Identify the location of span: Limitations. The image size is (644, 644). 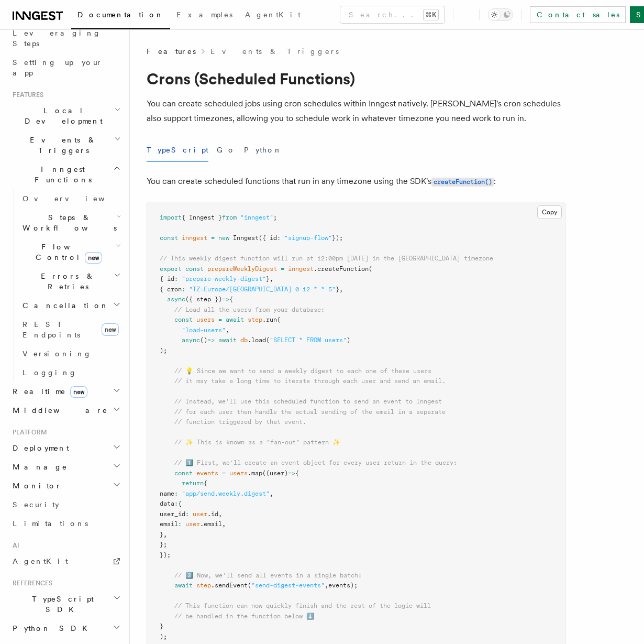
(50, 523).